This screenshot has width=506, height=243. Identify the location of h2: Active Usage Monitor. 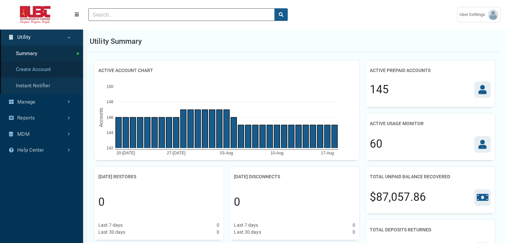
(396, 123).